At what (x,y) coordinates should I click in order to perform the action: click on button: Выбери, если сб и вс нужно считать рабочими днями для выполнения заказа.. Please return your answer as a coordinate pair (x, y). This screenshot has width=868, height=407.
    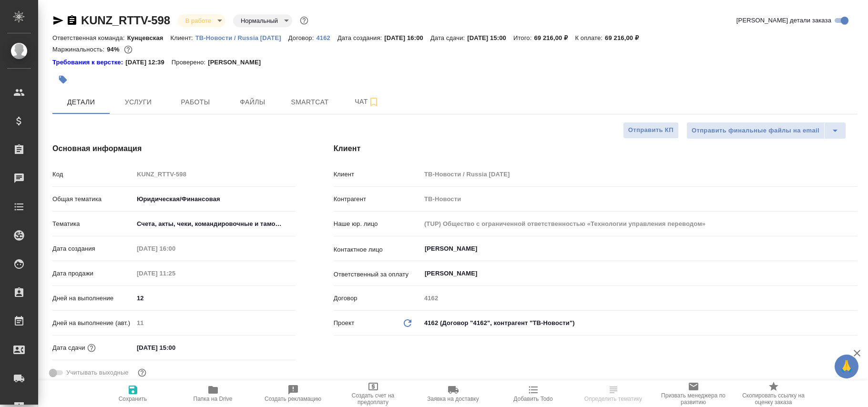
    Looking at the image, I should click on (142, 372).